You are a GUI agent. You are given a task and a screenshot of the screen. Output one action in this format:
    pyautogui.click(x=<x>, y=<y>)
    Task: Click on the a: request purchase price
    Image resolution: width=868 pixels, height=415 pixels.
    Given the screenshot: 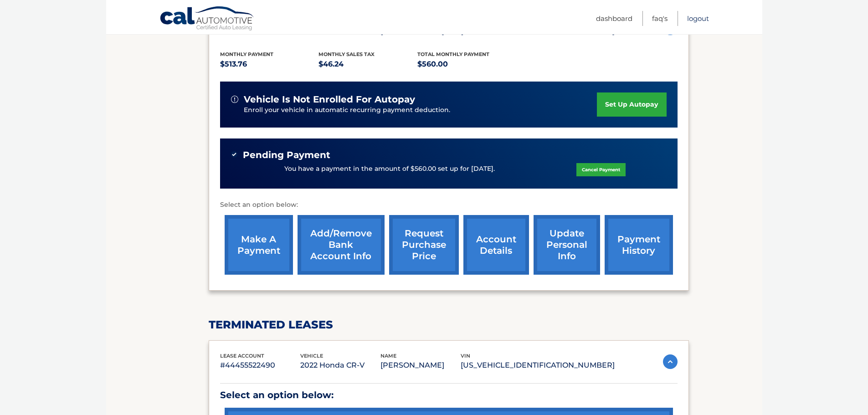 What is the action you would take?
    pyautogui.click(x=424, y=244)
    